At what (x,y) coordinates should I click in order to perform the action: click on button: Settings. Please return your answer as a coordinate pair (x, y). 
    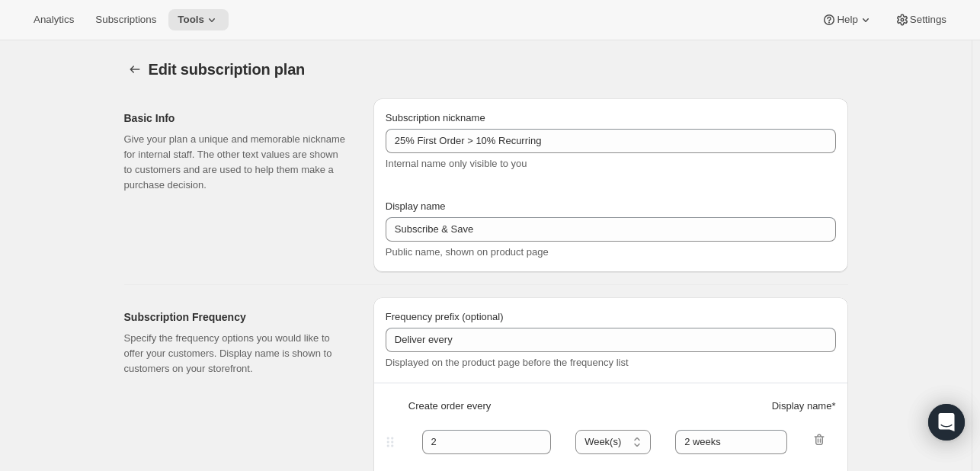
    Looking at the image, I should click on (921, 20).